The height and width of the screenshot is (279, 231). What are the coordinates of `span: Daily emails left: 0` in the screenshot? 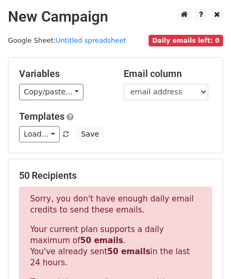 It's located at (185, 41).